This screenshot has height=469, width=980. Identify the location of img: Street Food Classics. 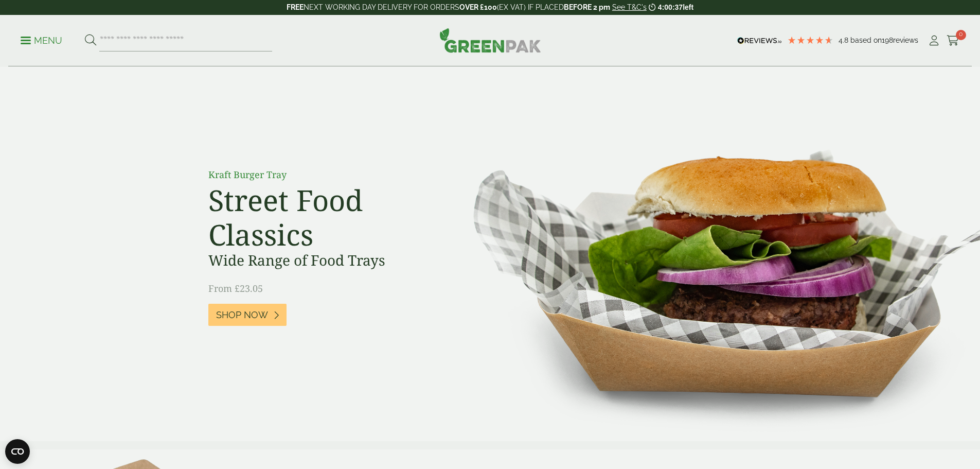
(710, 254).